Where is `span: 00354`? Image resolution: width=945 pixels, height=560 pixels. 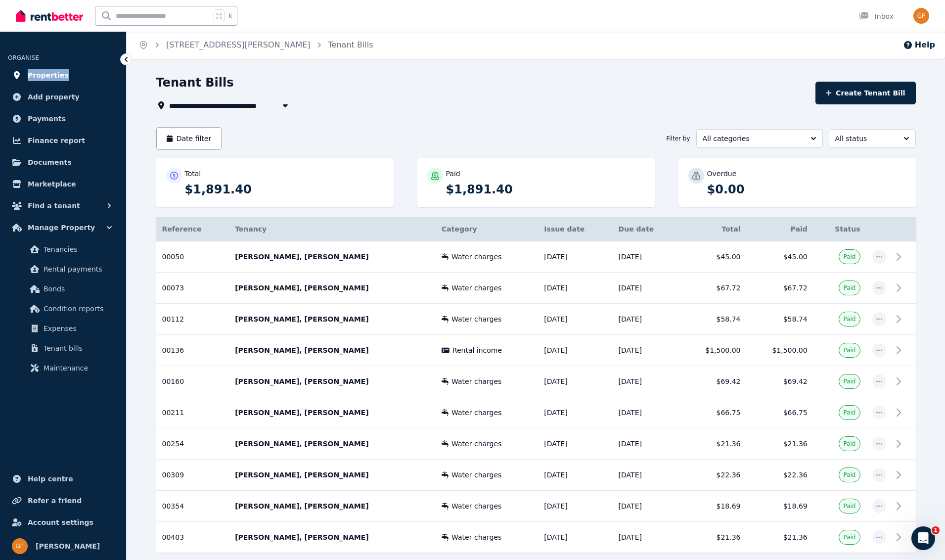 span: 00354 is located at coordinates (173, 506).